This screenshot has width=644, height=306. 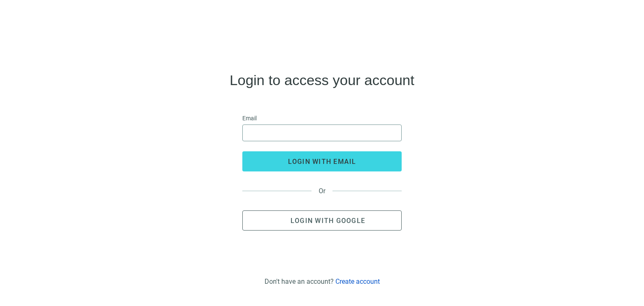 I want to click on button: login with email, so click(x=322, y=161).